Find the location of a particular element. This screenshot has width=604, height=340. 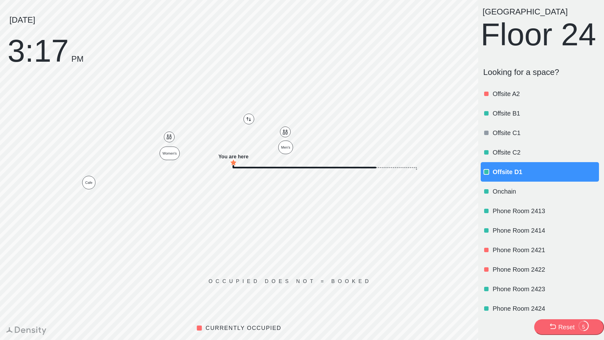

p: Phone Room 2424 is located at coordinates (546, 309).